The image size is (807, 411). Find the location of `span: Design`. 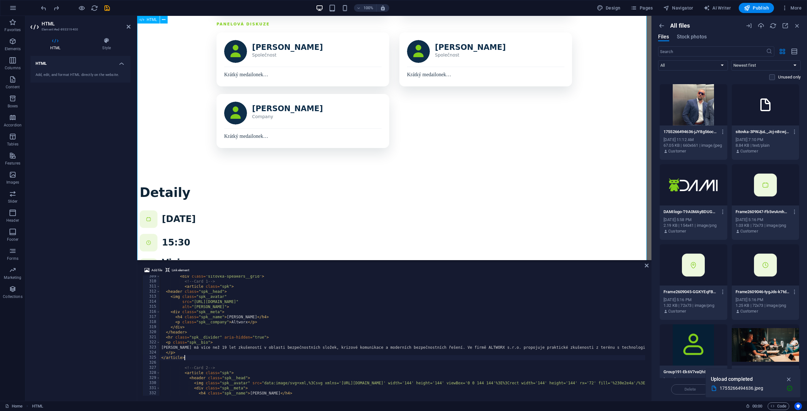

span: Design is located at coordinates (608, 8).